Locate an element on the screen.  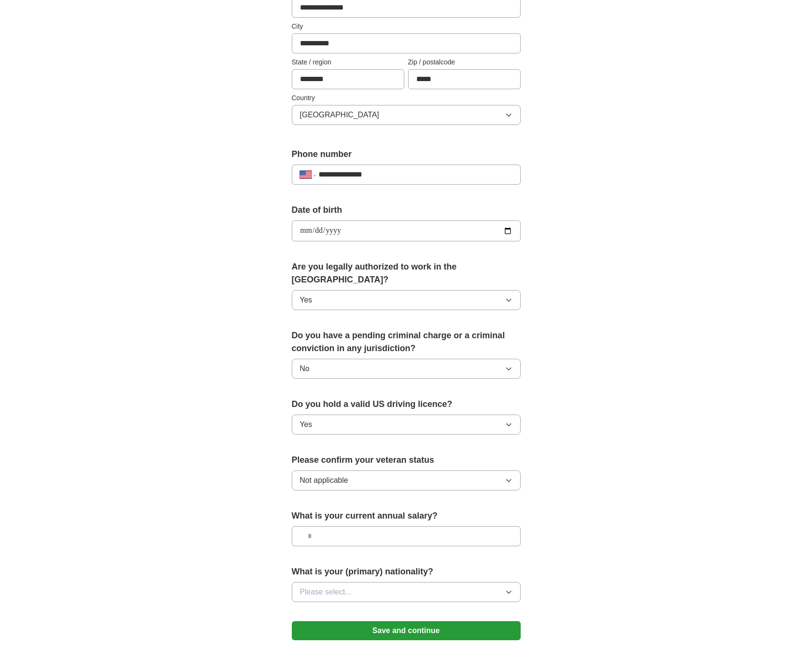
label: Phone number is located at coordinates (406, 154).